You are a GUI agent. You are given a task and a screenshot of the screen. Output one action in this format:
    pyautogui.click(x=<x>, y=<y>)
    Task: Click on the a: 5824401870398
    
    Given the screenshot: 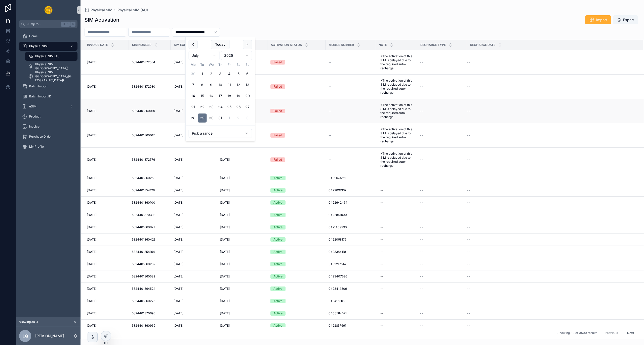 What is the action you would take?
    pyautogui.click(x=150, y=215)
    